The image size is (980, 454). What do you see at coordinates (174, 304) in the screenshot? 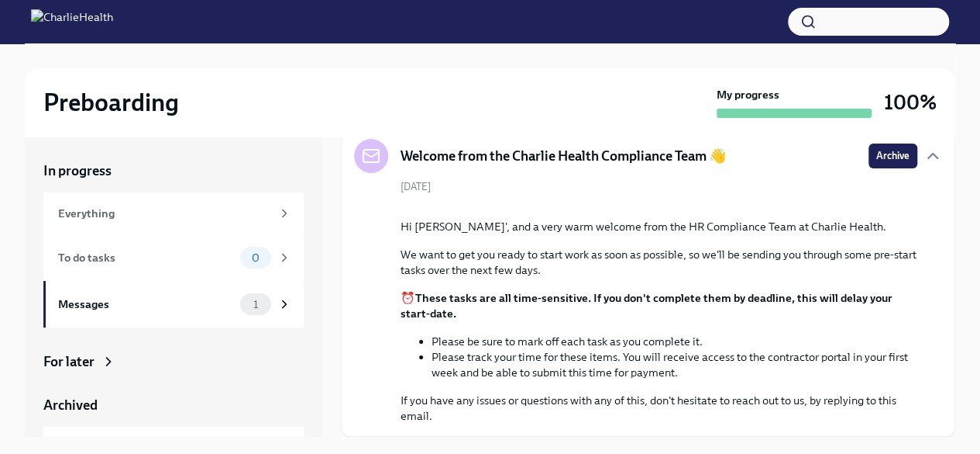
I see `a: Messages1` at bounding box center [174, 304].